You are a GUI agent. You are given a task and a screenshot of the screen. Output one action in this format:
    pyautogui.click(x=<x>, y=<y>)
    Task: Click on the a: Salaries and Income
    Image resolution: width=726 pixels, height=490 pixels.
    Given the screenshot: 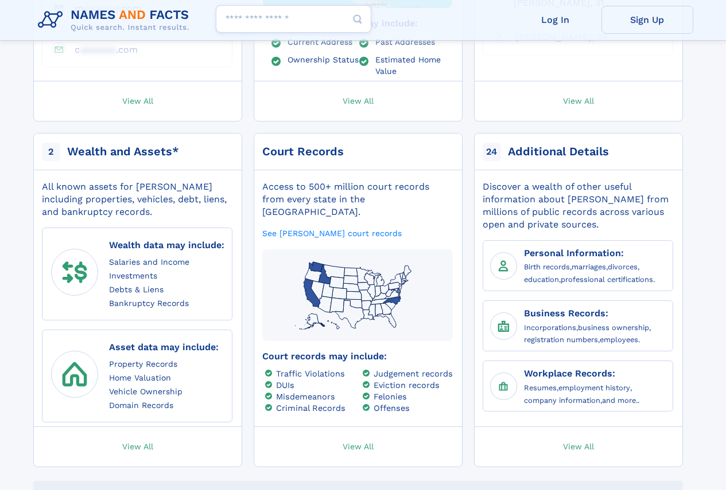 What is the action you would take?
    pyautogui.click(x=149, y=262)
    